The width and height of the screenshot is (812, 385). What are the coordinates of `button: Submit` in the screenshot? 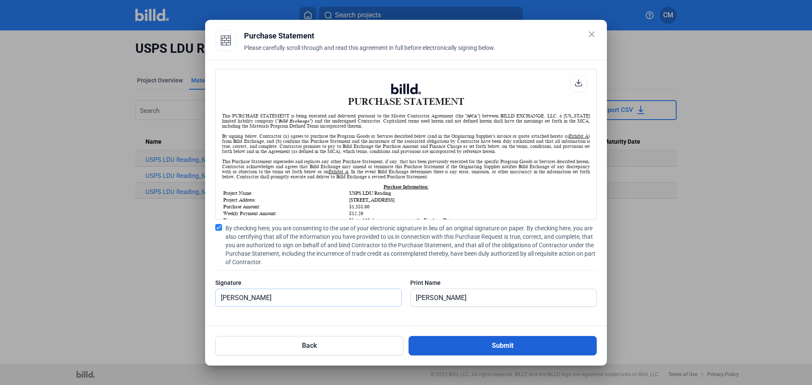 It's located at (502, 346).